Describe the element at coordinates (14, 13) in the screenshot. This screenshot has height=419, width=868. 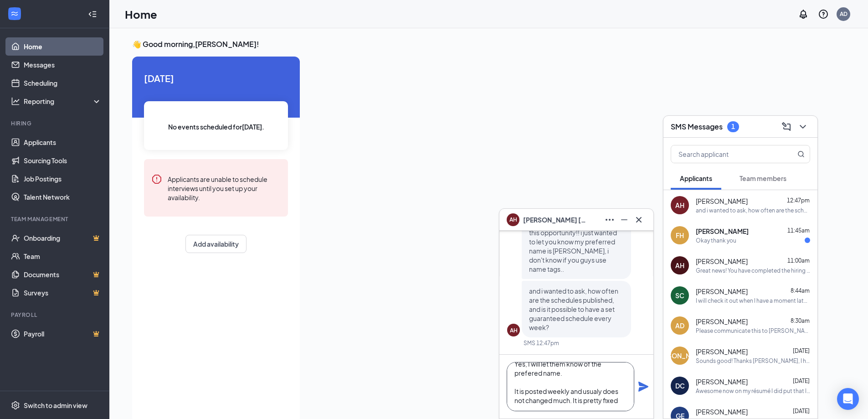
I see `svg: WorkstreamLogo` at that location.